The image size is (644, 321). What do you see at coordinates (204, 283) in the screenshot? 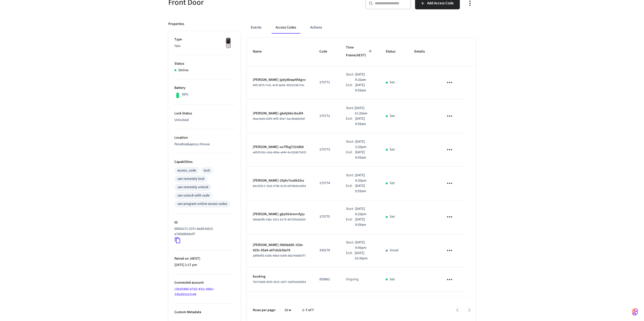
I see `p: Connected account` at bounding box center [204, 283].